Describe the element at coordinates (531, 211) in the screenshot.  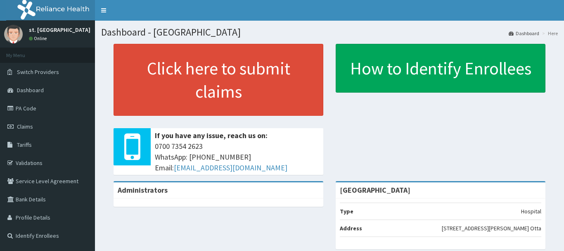
I see `p: Hospital` at that location.